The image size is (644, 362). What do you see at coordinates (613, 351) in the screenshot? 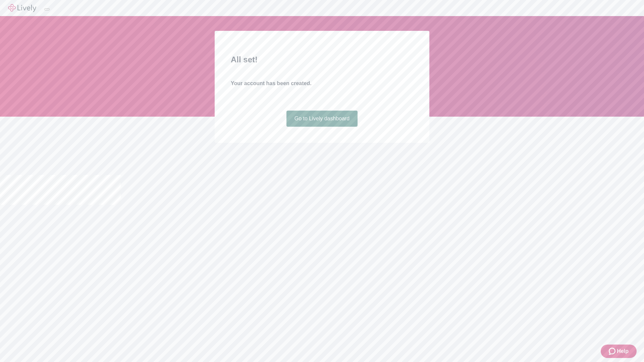
I see `svg: Zendesk support icon` at bounding box center [613, 351].